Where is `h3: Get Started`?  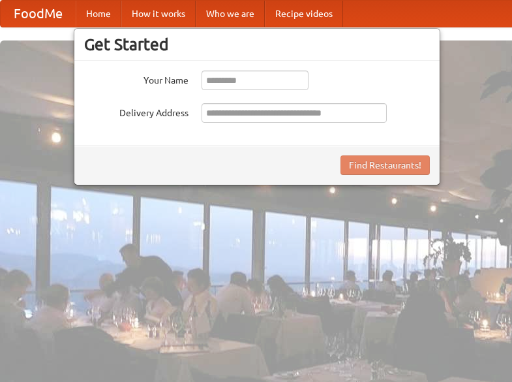
h3: Get Started is located at coordinates (257, 44).